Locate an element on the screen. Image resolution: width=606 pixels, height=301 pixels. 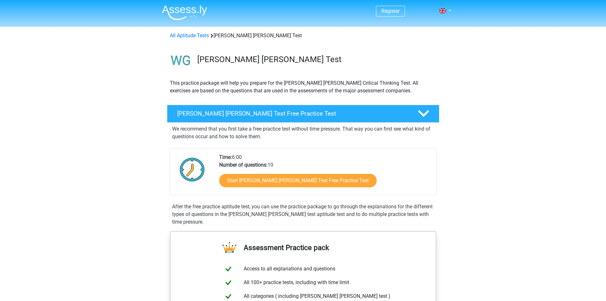
p: We recommend that you first take a free practice test without time pressure. That way you can fir... is located at coordinates (303, 133).